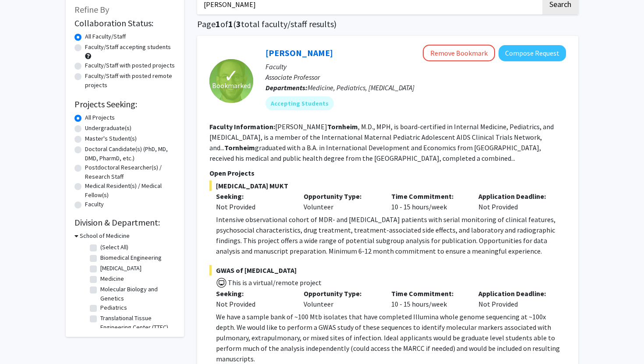 The height and width of the screenshot is (364, 644). What do you see at coordinates (131, 257) in the screenshot?
I see `label: Biomedical Engineering` at bounding box center [131, 257].